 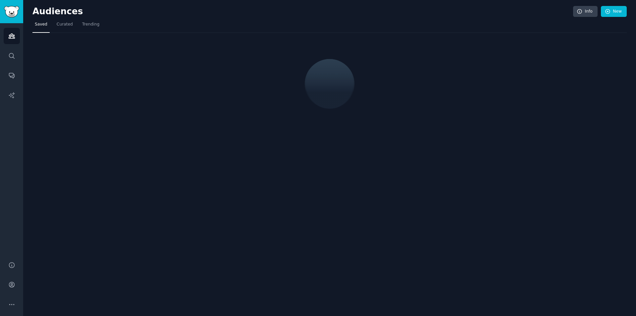 What do you see at coordinates (91, 25) in the screenshot?
I see `span: Trending` at bounding box center [91, 25].